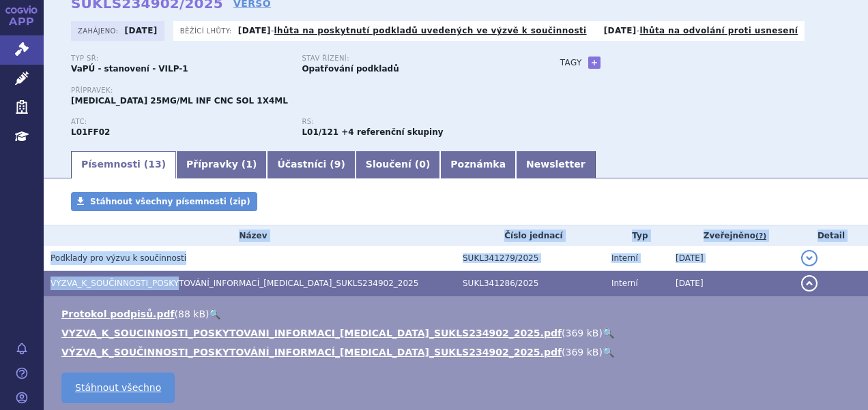  What do you see at coordinates (338, 164) in the screenshot?
I see `span: 9` at bounding box center [338, 164].